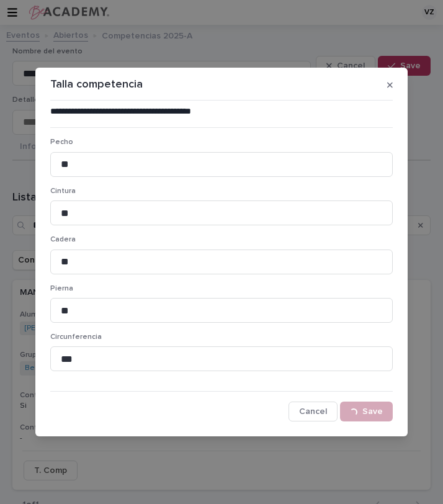 This screenshot has height=504, width=443. I want to click on span: Circunferencia, so click(76, 337).